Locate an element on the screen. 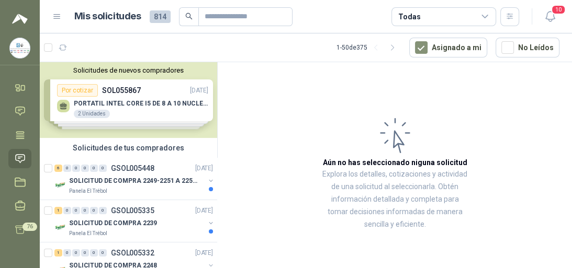 The width and height of the screenshot is (572, 268). h1: Mis solicitudes is located at coordinates (108, 16).